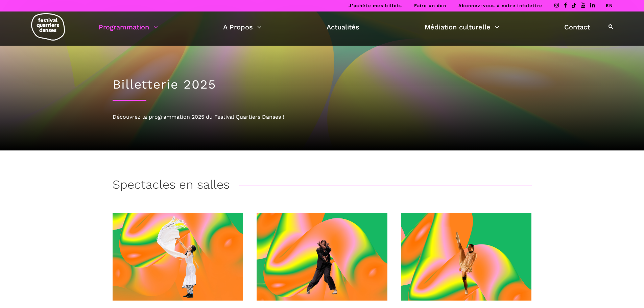  Describe the element at coordinates (343, 27) in the screenshot. I see `a: Actualités` at that location.